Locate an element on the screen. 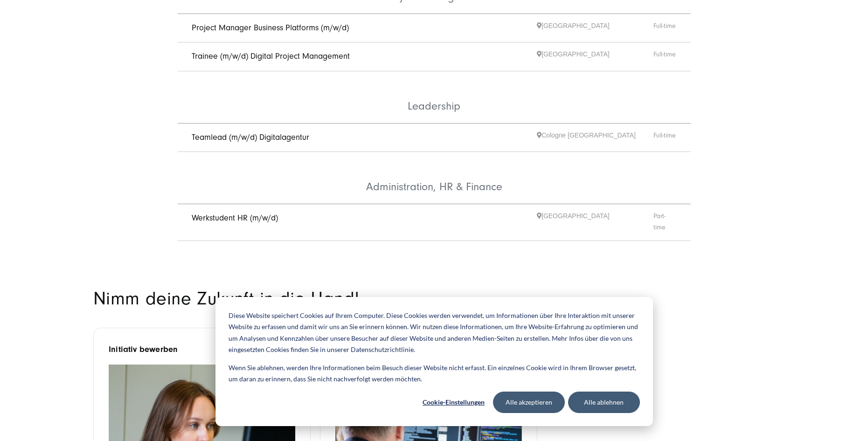 Image resolution: width=868 pixels, height=441 pixels. p: Wenn Sie ablehnen, werden Ihre Informationen beim Besuch dieser Website nicht erfasst. Ein einzel... is located at coordinates (434, 374).